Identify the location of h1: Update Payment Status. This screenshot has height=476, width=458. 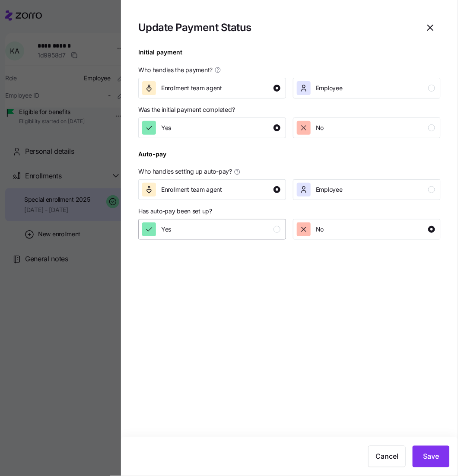
(275, 27).